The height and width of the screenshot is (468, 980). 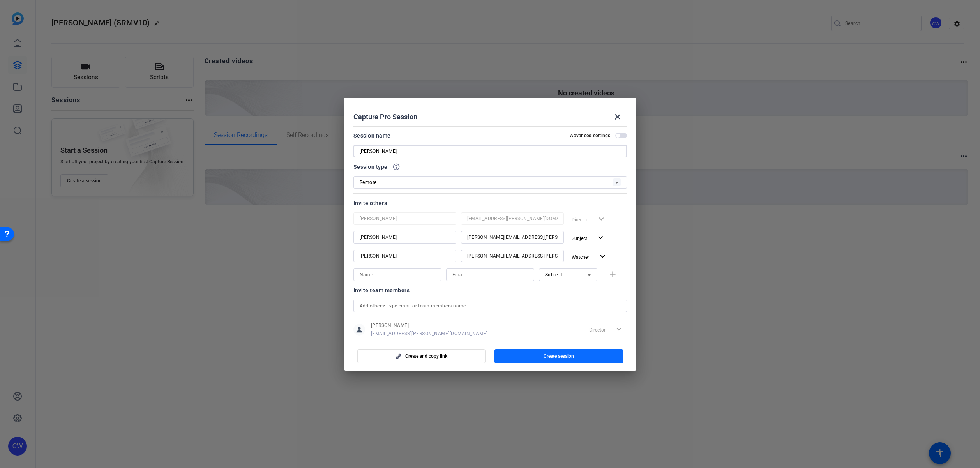 What do you see at coordinates (490, 151) in the screenshot?
I see `input: Enter Session Name` at bounding box center [490, 151].